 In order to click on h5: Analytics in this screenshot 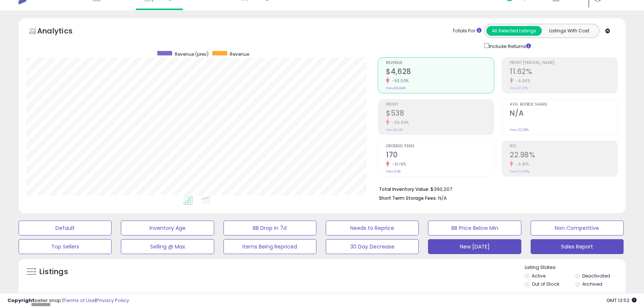, I will do `click(62, 32)`.